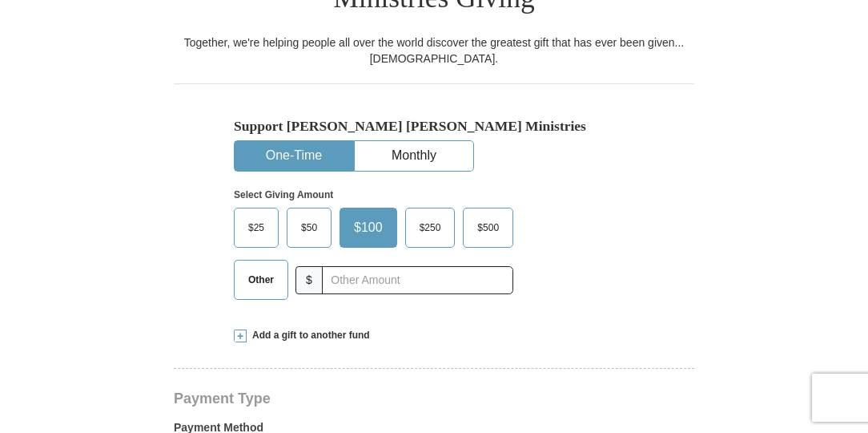  Describe the element at coordinates (284, 195) in the screenshot. I see `strong: Select Giving Amount` at that location.